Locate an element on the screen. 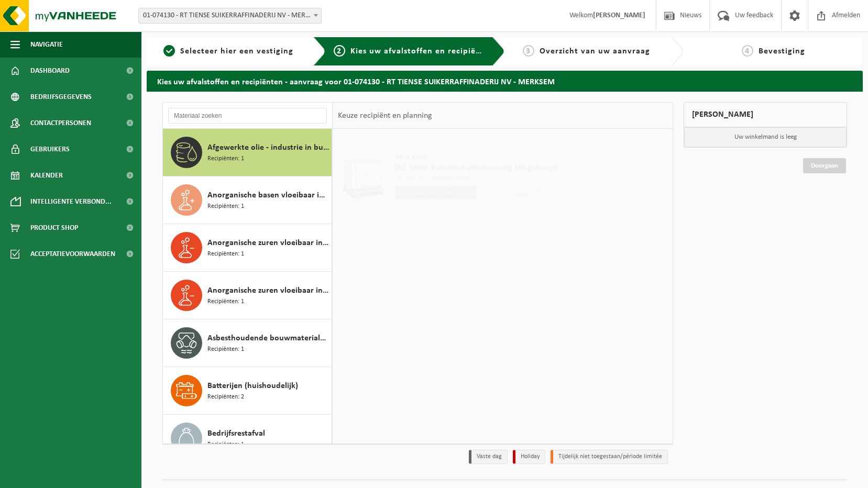 The height and width of the screenshot is (488, 868). span: 2 is located at coordinates (340, 50).